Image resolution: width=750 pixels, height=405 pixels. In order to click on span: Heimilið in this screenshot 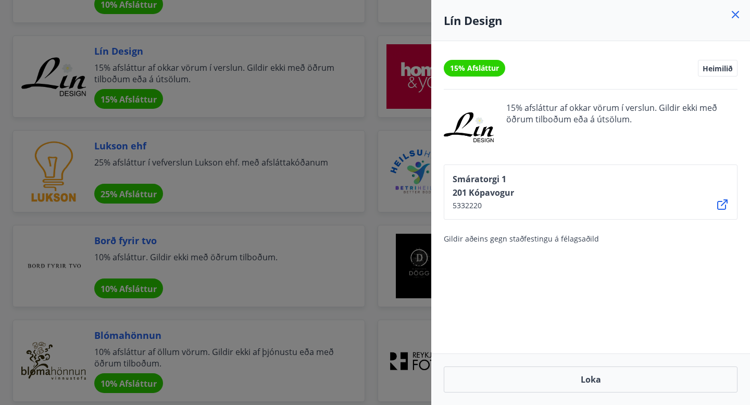, I will do `click(718, 68)`.